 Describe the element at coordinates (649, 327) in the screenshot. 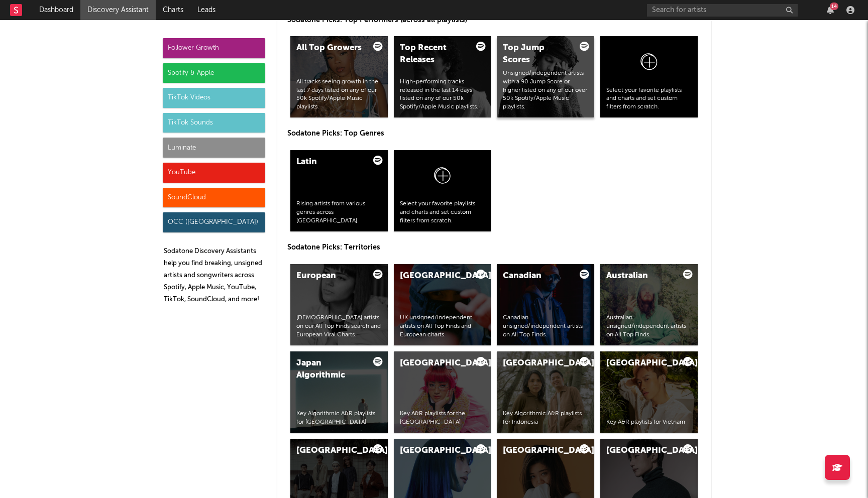

I see `div: Australian unsigned/independent artists on All Top Finds.` at that location.